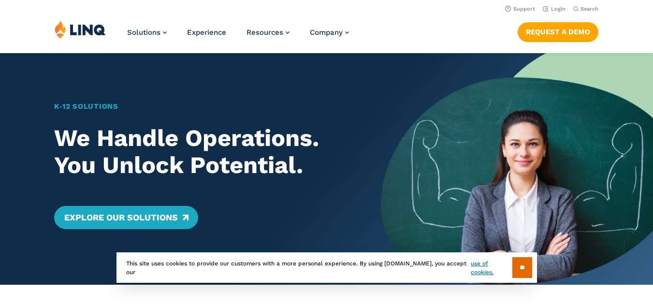  I want to click on a: Login, so click(554, 9).